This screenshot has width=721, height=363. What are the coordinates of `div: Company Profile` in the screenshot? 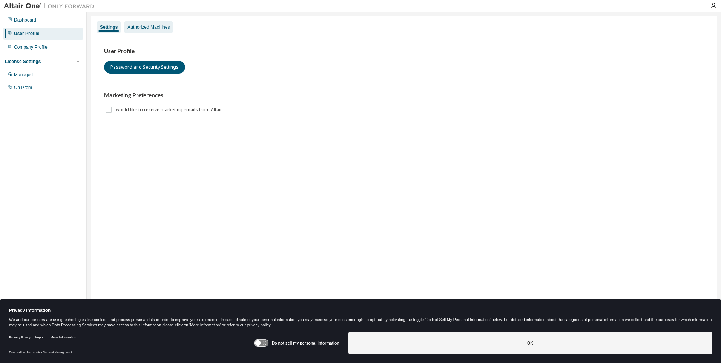 It's located at (31, 47).